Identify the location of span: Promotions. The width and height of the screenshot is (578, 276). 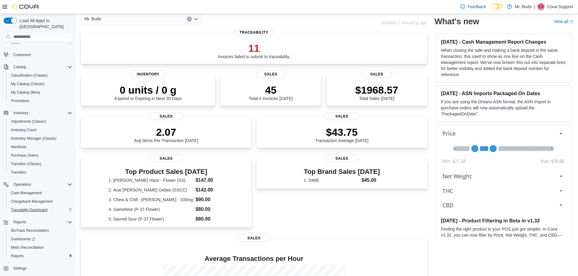
(20, 101).